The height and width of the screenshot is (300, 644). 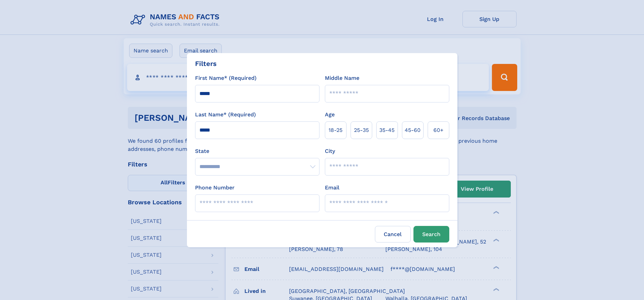 What do you see at coordinates (206, 64) in the screenshot?
I see `div: Filters` at bounding box center [206, 64].